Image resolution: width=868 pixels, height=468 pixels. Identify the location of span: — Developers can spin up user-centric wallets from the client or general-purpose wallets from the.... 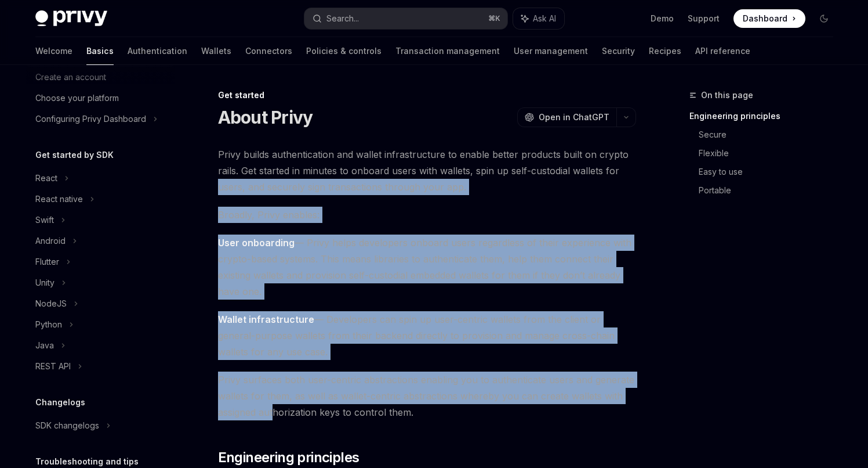
(427, 335).